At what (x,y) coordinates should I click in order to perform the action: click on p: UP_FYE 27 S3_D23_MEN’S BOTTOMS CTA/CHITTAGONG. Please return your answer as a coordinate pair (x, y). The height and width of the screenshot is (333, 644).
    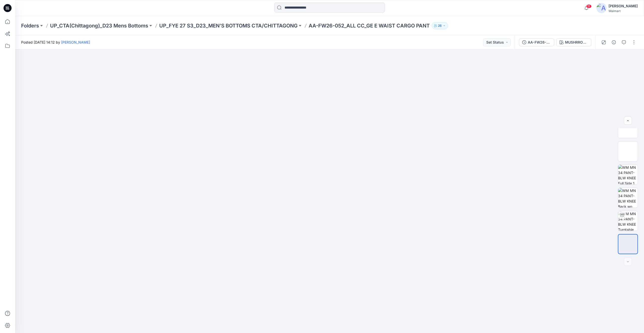
    Looking at the image, I should click on (228, 26).